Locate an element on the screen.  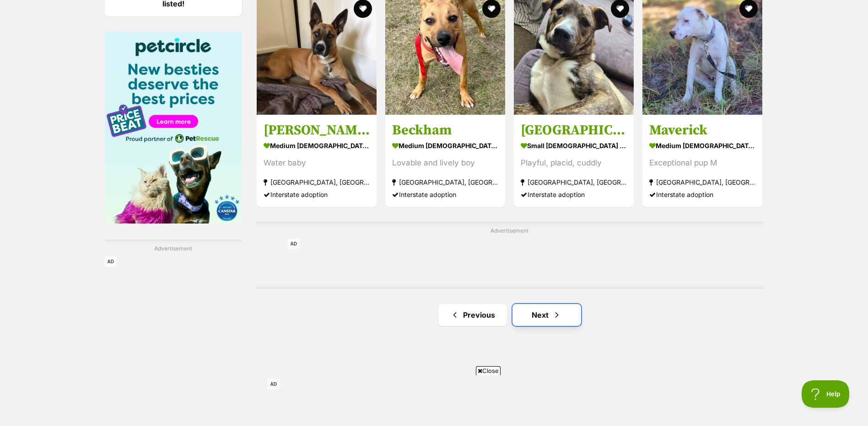
span: Close is located at coordinates (488, 371).